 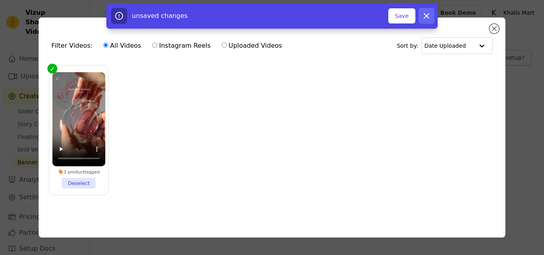 What do you see at coordinates (402, 16) in the screenshot?
I see `button: Save` at bounding box center [402, 16].